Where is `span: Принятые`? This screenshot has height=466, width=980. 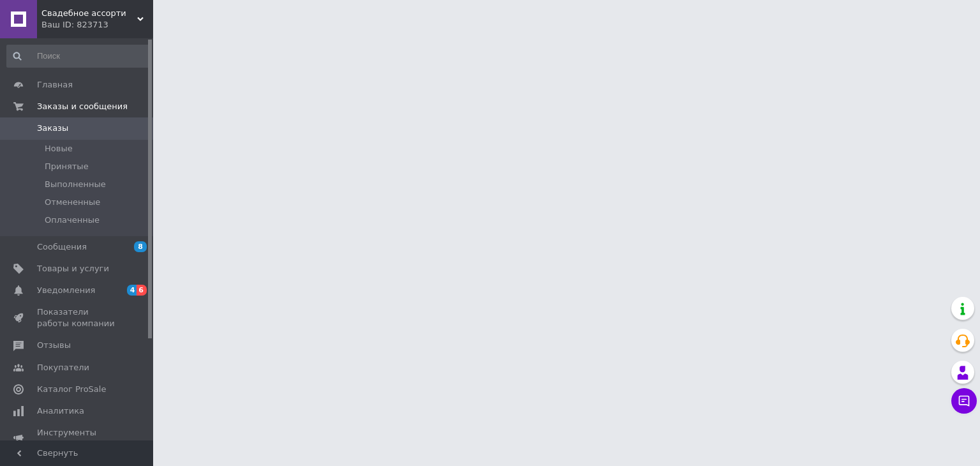 span: Принятые is located at coordinates (66, 166).